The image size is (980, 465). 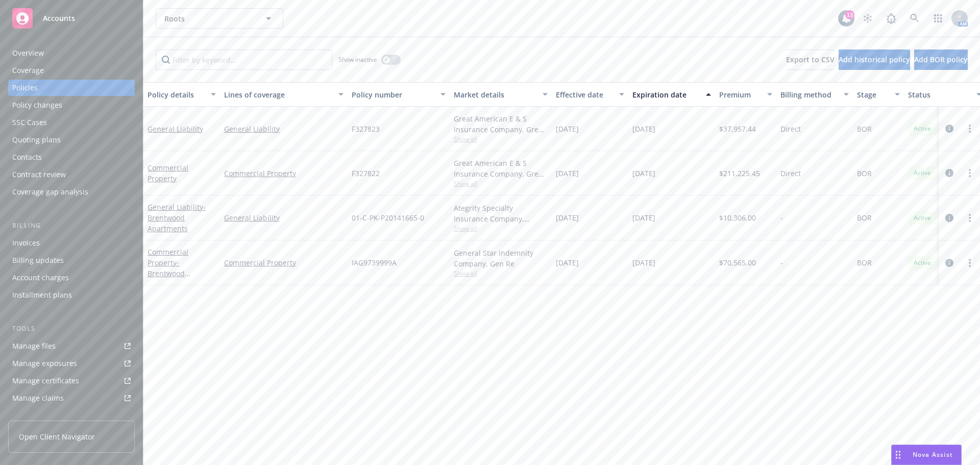 What do you see at coordinates (71, 243) in the screenshot?
I see `a: Invoices` at bounding box center [71, 243].